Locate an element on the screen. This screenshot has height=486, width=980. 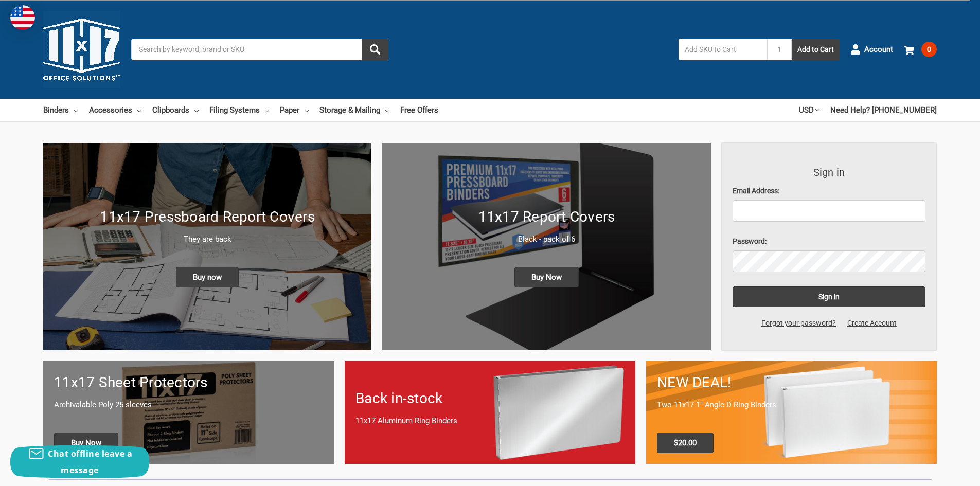
input: Sign in is located at coordinates (829, 297).